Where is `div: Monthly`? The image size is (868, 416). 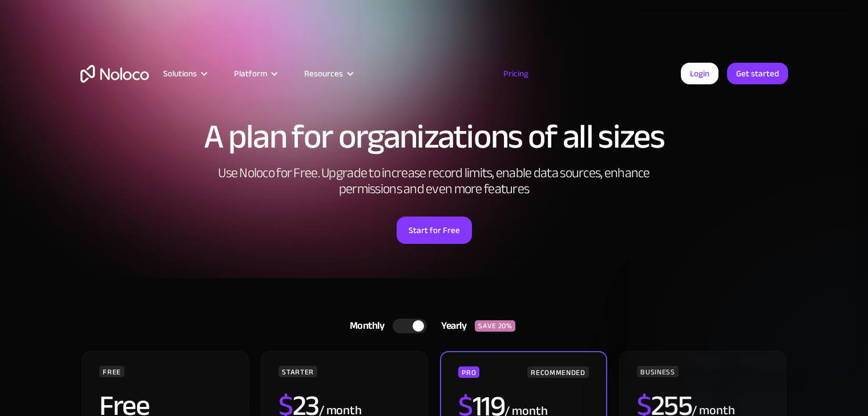 div: Monthly is located at coordinates (364, 326).